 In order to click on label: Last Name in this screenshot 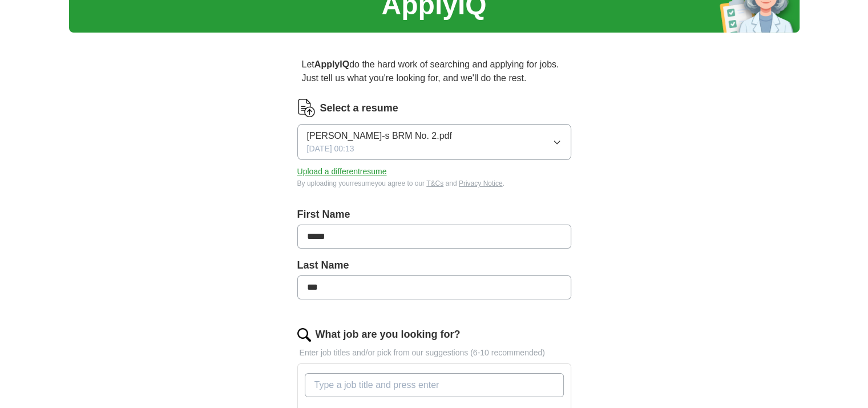, I will do `click(435, 265)`.